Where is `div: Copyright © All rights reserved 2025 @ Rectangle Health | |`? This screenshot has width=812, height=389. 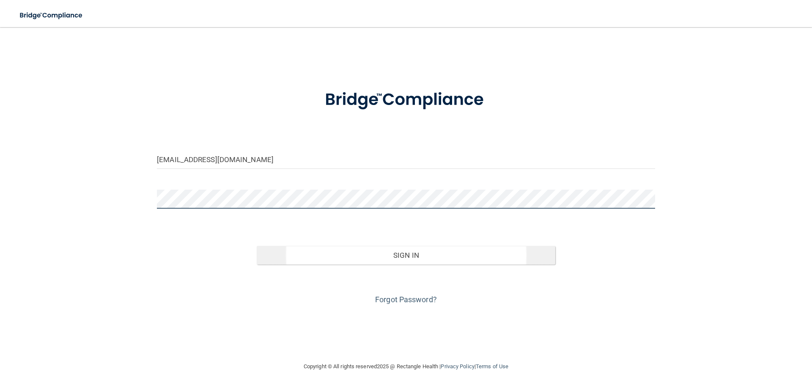
div: Copyright © All rights reserved 2025 @ Rectangle Health | | is located at coordinates (406, 366).